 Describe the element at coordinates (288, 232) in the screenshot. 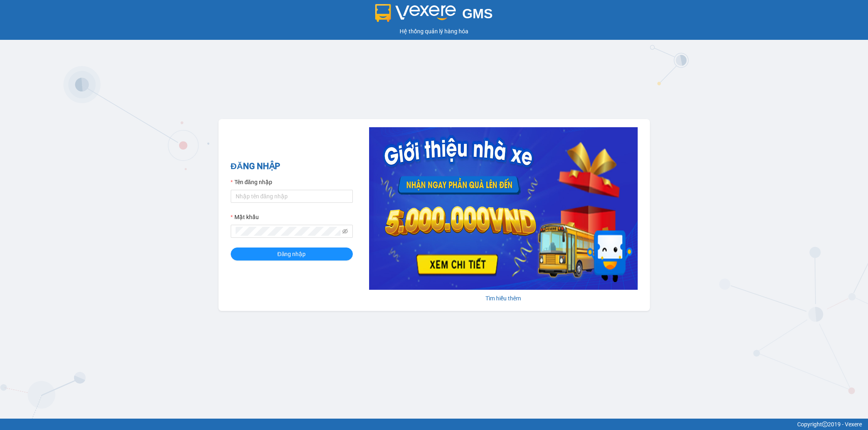

I see `input: Mật khẩu` at that location.